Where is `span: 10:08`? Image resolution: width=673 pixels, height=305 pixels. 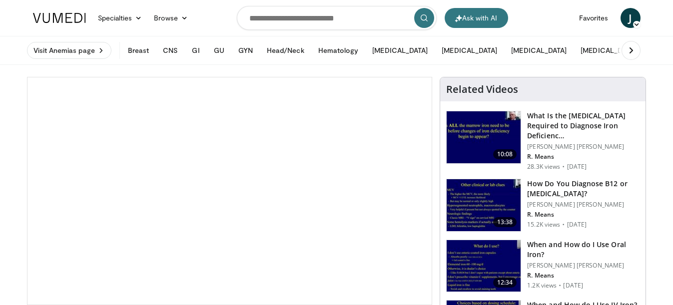
span: 10:08 is located at coordinates (505, 154).